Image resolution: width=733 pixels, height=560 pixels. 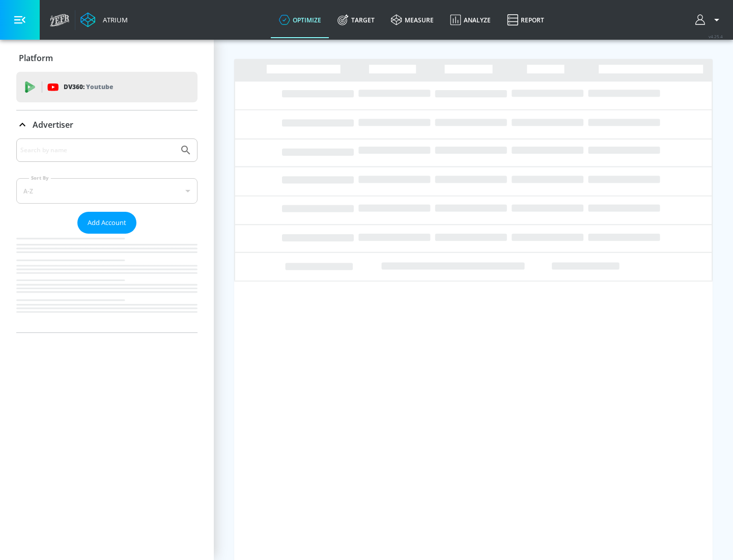 I want to click on nav: list of Advertiser, so click(x=107, y=283).